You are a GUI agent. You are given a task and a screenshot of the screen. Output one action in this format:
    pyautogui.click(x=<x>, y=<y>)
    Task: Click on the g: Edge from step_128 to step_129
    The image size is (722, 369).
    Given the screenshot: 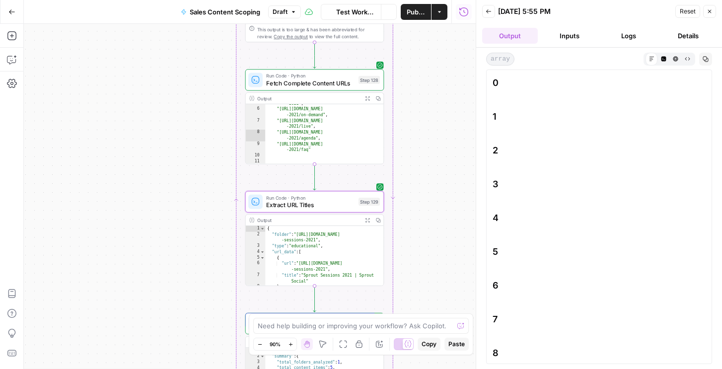 What is the action you would take?
    pyautogui.click(x=314, y=177)
    